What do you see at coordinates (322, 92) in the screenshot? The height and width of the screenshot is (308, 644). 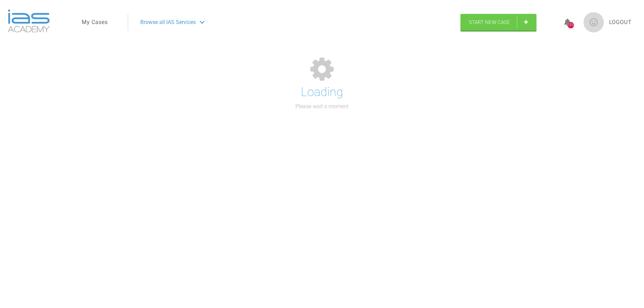 I see `h1: Loading` at bounding box center [322, 92].